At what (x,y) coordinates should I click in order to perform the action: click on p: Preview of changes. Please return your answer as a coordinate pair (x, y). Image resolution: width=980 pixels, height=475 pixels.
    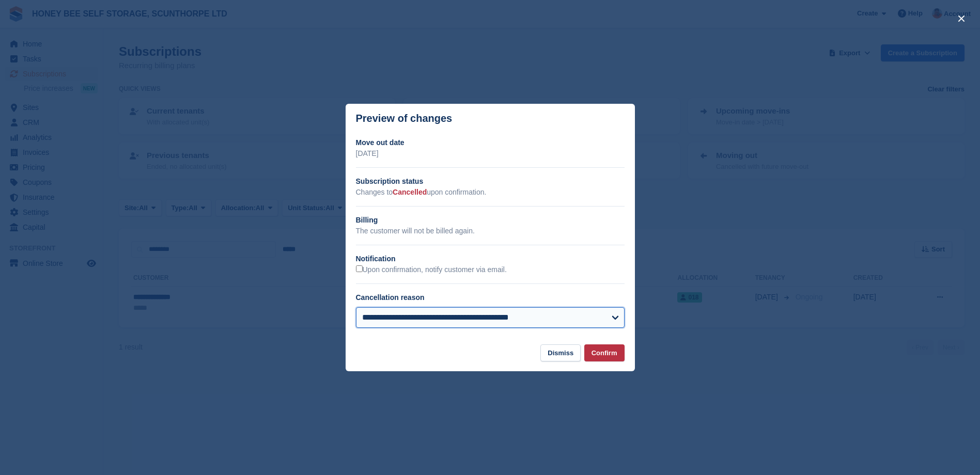
    Looking at the image, I should click on (404, 118).